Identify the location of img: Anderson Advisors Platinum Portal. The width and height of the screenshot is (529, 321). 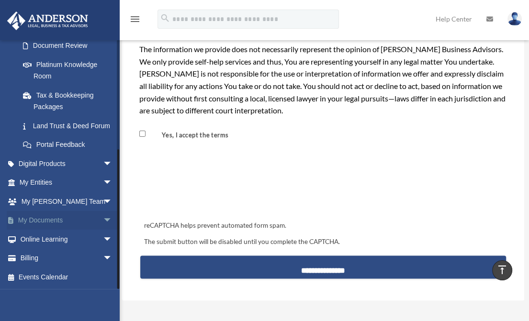
(47, 21).